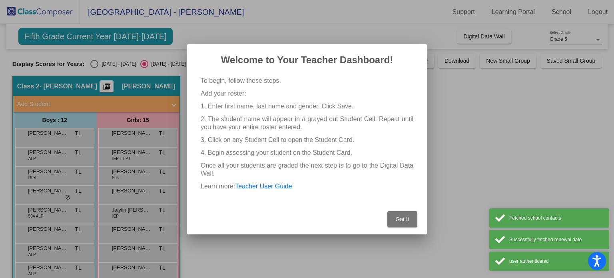  What do you see at coordinates (307, 81) in the screenshot?
I see `p: To begin, follow these steps.` at bounding box center [307, 81].